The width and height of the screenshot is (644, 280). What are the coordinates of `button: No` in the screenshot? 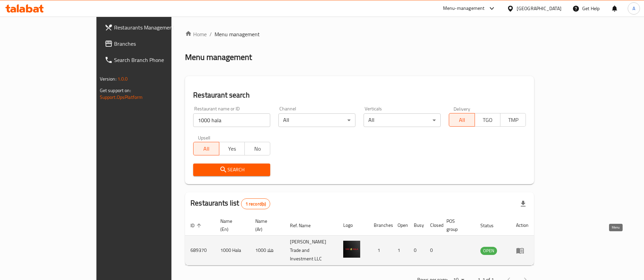 It's located at (257, 149).